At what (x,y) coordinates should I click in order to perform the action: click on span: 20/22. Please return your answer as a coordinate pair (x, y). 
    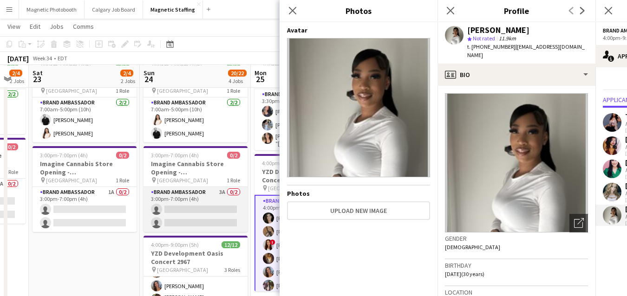
    Looking at the image, I should click on (237, 73).